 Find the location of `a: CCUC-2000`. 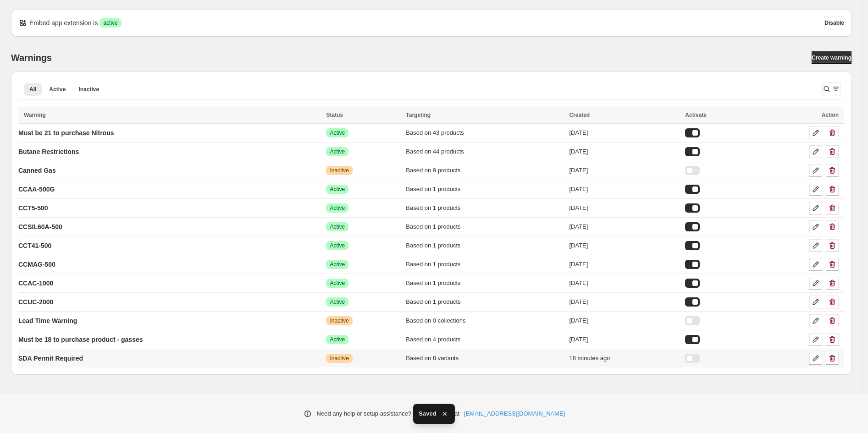

a: CCUC-2000 is located at coordinates (36, 302).